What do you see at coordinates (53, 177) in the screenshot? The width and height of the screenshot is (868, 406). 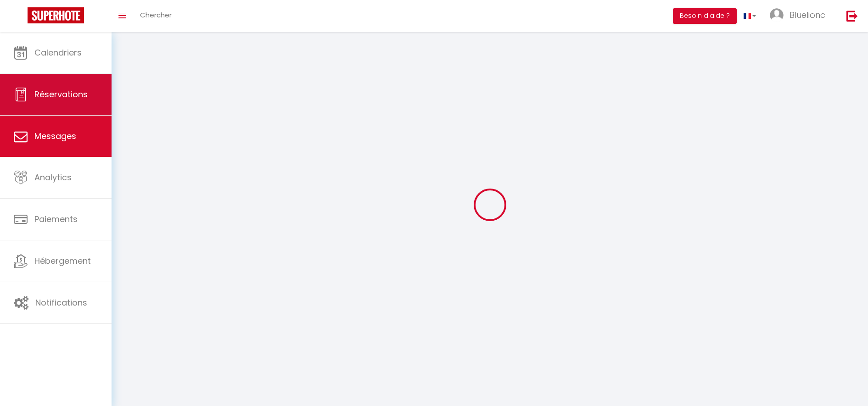 I see `span: Analytics` at bounding box center [53, 177].